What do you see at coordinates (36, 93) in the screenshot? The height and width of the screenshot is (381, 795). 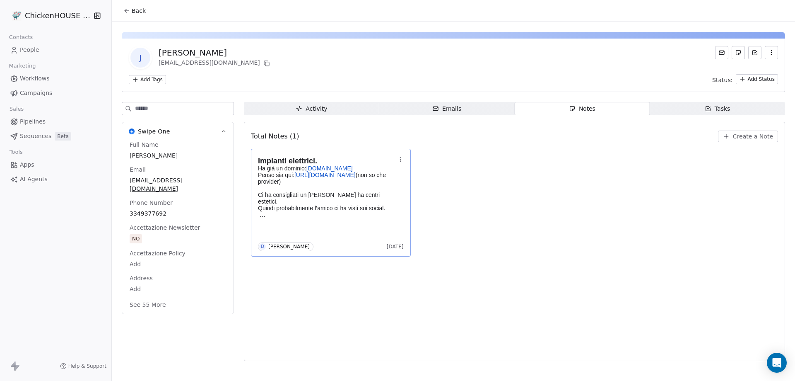 I see `span: Campaigns` at bounding box center [36, 93].